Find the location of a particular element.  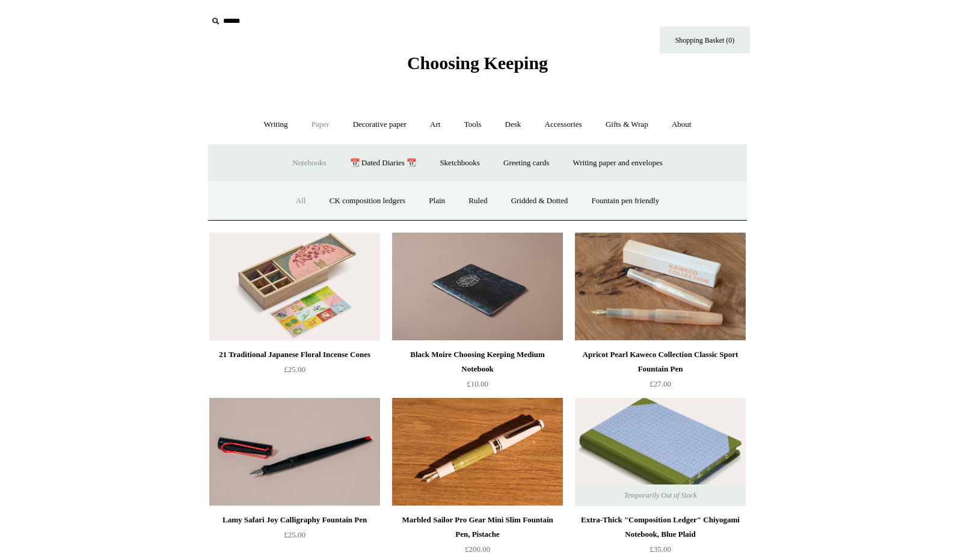

a: Decorative paper is located at coordinates (379, 124).